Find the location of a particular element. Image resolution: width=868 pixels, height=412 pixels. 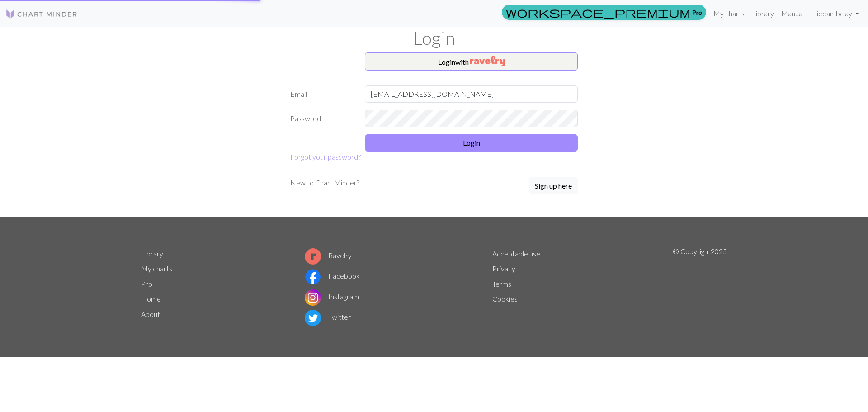

a: Acceptable use is located at coordinates (517, 254).